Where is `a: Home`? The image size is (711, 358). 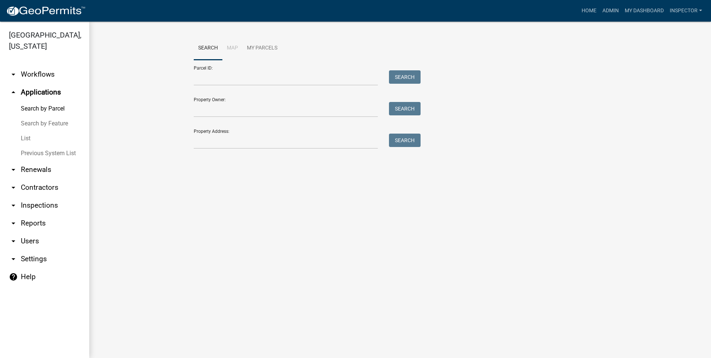 a: Home is located at coordinates (589, 11).